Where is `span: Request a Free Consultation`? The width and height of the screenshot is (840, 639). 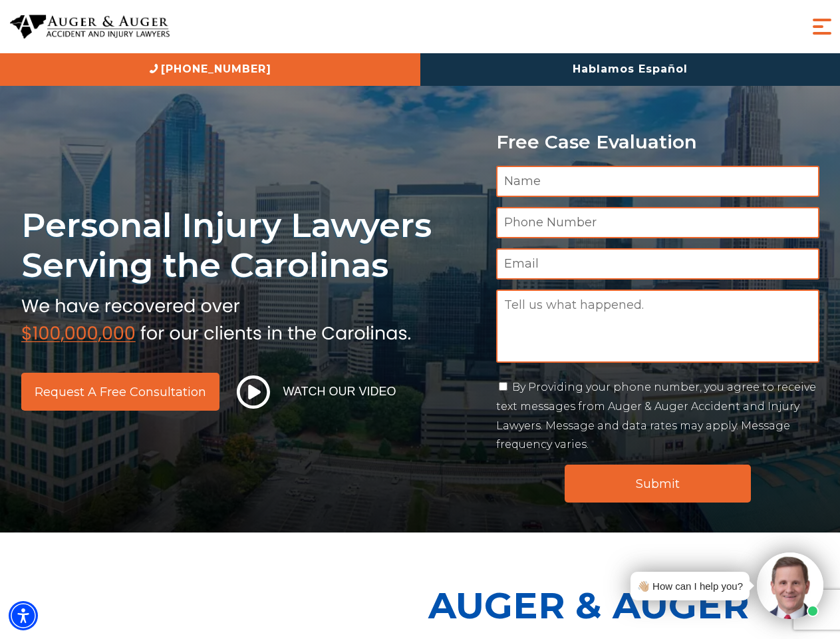 span: Request a Free Consultation is located at coordinates (120, 392).